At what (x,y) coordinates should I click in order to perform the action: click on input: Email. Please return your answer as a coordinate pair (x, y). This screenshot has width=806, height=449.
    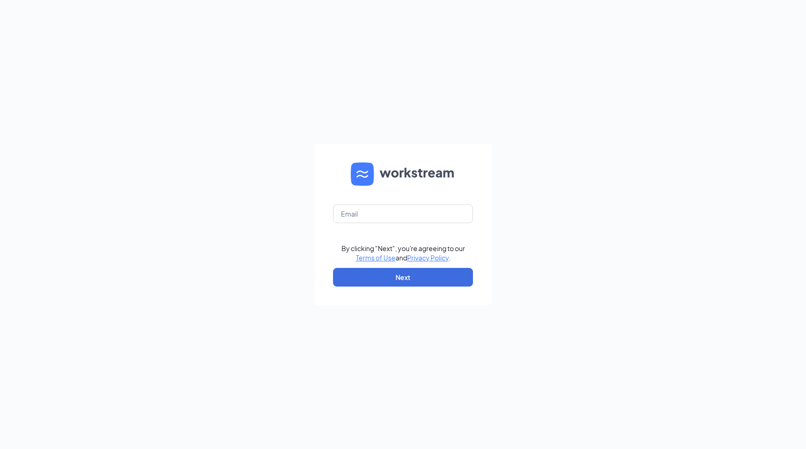
    Looking at the image, I should click on (403, 214).